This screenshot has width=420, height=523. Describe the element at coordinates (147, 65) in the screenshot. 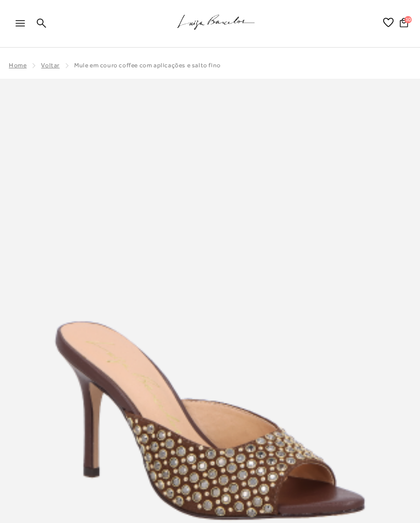

I see `span: MULE EM COURO COFFEE COM APLICAÇÕES E SALTO FINO` at that location.